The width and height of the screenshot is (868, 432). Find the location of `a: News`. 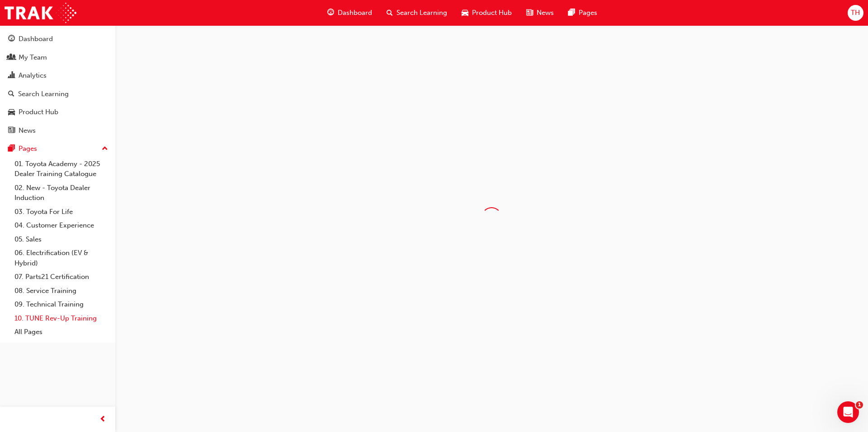

a: News is located at coordinates (57, 131).